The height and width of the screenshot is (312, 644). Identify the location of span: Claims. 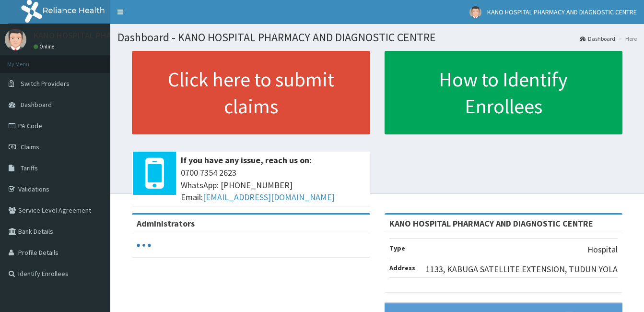
(30, 147).